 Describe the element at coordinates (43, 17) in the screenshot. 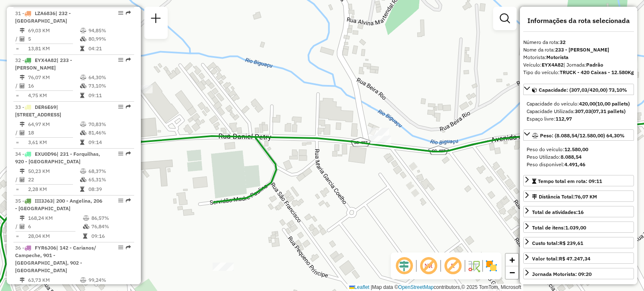

I see `span: 31 -` at that location.